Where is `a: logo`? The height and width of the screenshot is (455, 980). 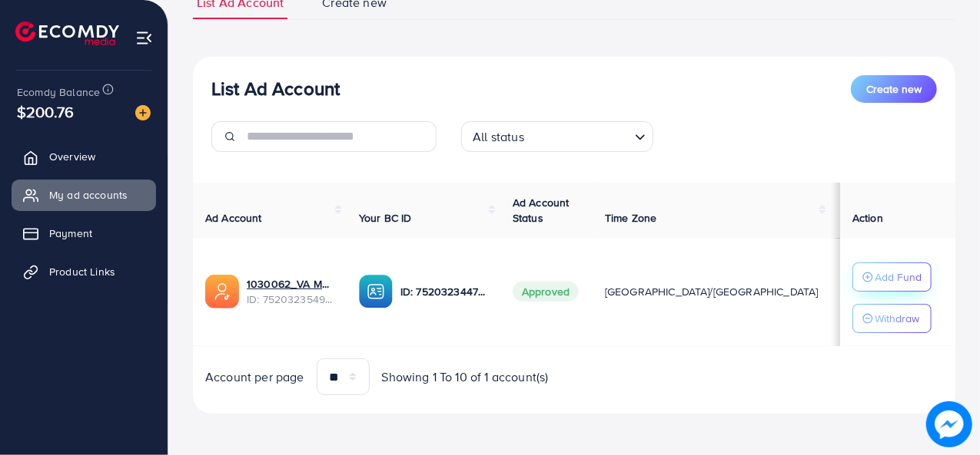 a: logo is located at coordinates (67, 33).